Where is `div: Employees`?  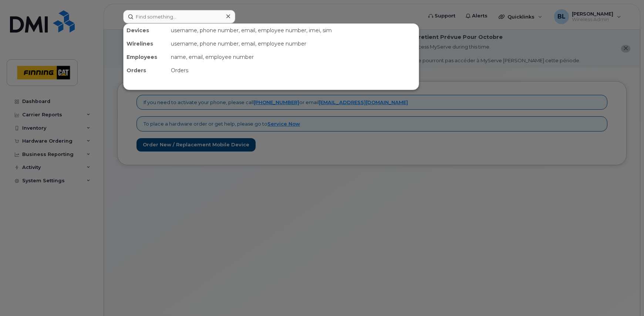 div: Employees is located at coordinates (146, 57).